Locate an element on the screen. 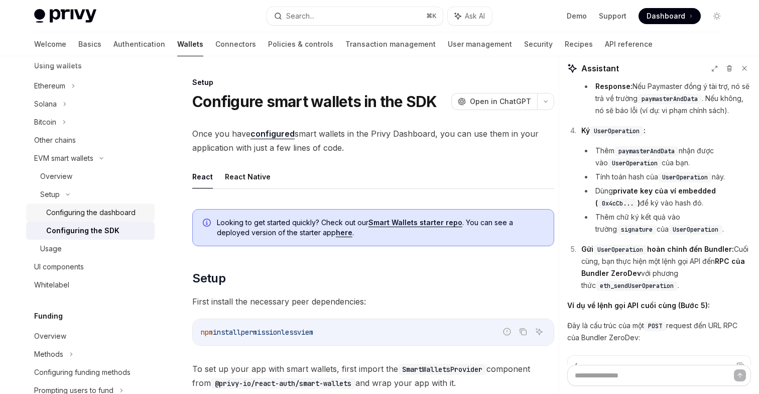 The image size is (759, 394). li: Thêm nhận được vào của bạn. is located at coordinates (666, 157).